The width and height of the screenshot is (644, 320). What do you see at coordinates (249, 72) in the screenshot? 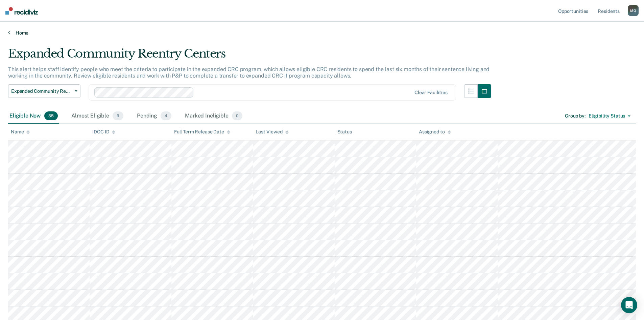
I see `p: This alert helps staff identify people who meet the criteria to participate in the expanded CRC p...` at bounding box center [249, 72].